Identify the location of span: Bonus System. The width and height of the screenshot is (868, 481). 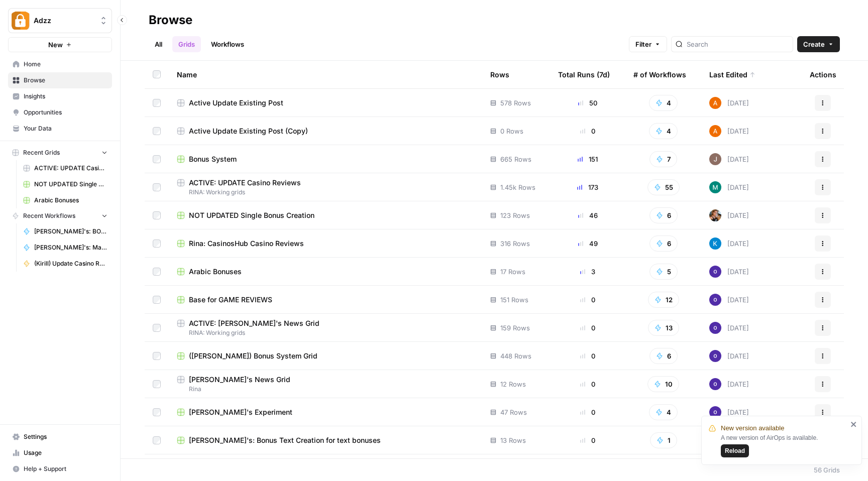
(212, 159).